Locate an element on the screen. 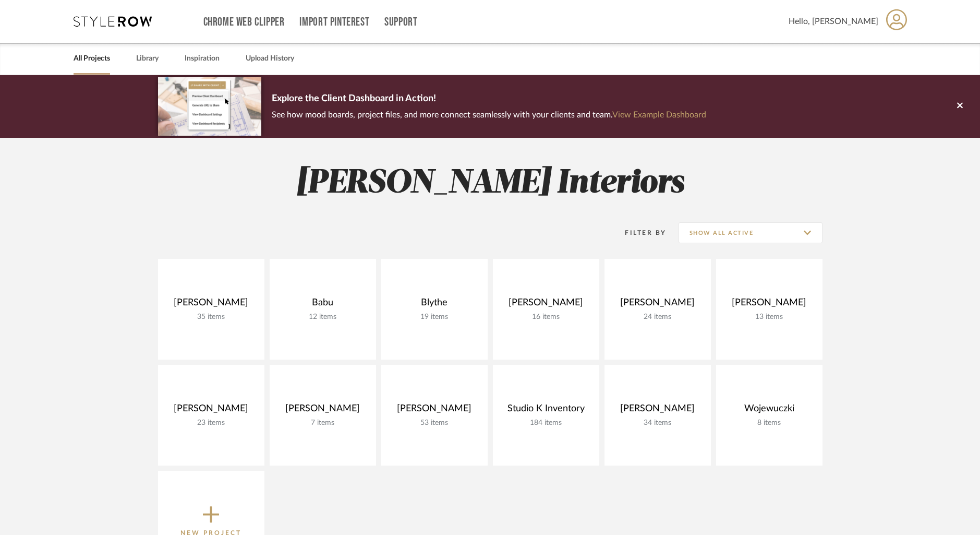 This screenshot has width=980, height=535. img: d5d033c5-7b12-40c2-a960-1ecee1989c38.png is located at coordinates (210, 106).